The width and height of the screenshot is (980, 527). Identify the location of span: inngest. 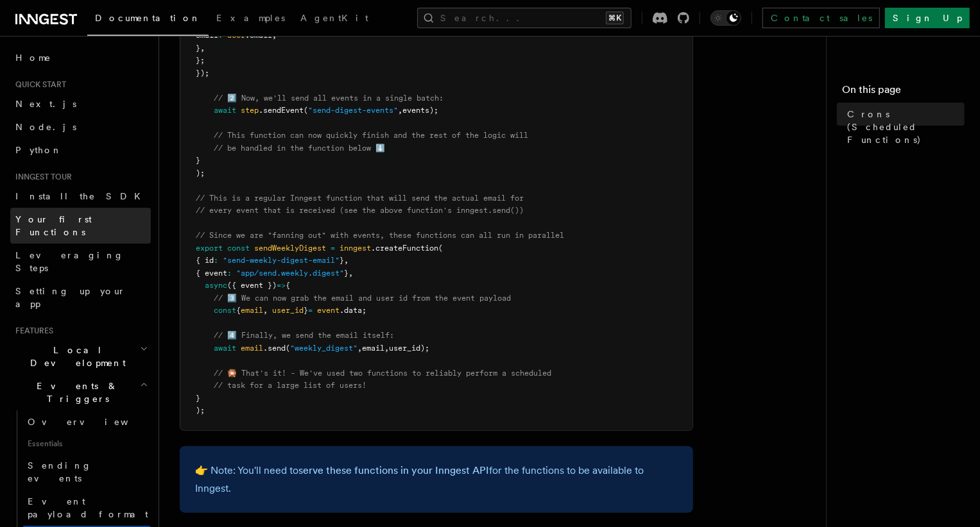
(355, 248).